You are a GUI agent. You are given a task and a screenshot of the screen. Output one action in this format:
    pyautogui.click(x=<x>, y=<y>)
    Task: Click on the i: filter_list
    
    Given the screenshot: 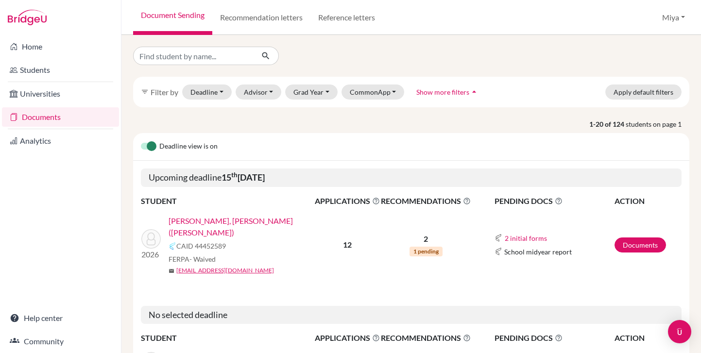 What is the action you would take?
    pyautogui.click(x=145, y=92)
    